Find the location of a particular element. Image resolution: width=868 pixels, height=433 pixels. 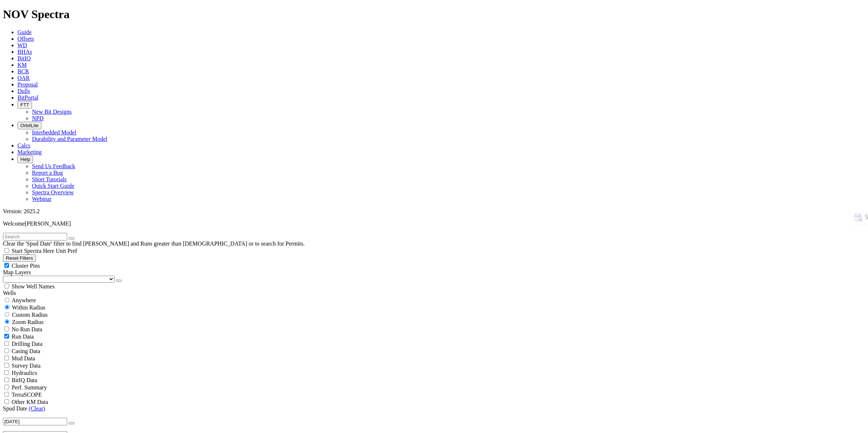

a: WD is located at coordinates (22, 45).